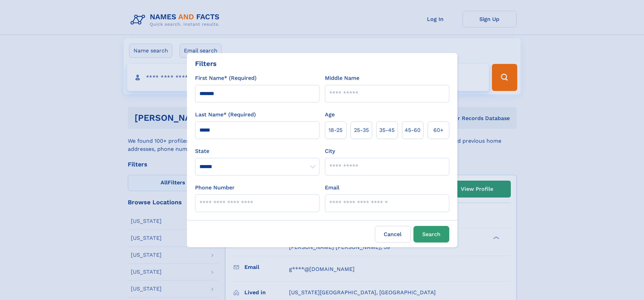 The width and height of the screenshot is (644, 300). I want to click on label: Age, so click(329, 115).